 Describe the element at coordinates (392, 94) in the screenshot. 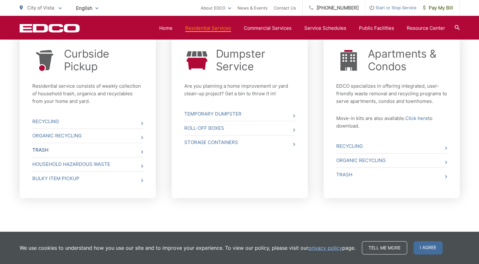

I see `p: EDCO specializes in offering integrated, user-friendly waste removal and recycling programs to se...` at that location.